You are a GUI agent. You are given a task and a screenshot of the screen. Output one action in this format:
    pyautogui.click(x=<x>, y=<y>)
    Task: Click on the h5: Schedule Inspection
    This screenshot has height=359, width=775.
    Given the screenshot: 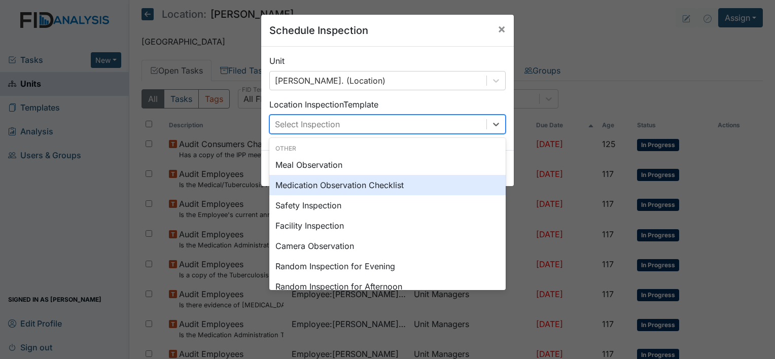 What is the action you would take?
    pyautogui.click(x=319, y=30)
    